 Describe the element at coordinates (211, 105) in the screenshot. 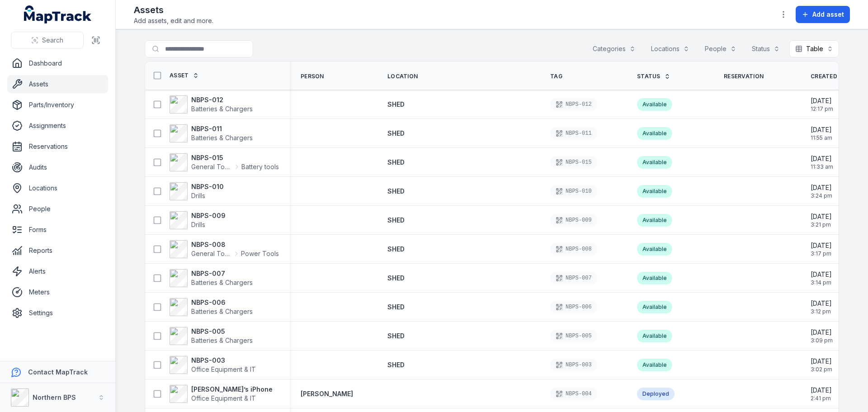

I see `a: NBPS-012Batteries & Chargers` at that location.